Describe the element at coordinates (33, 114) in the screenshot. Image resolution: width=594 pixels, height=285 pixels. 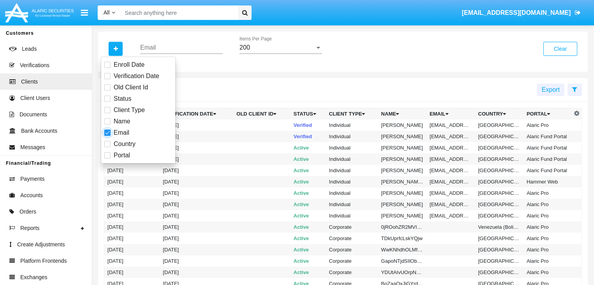
I see `span: Documents` at that location.